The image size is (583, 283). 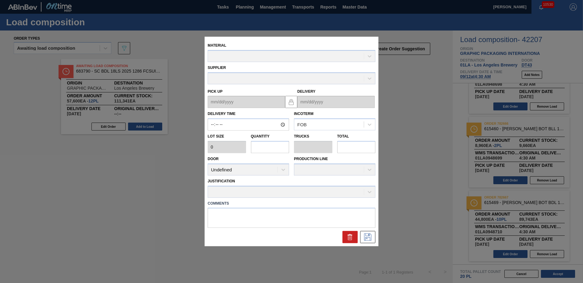 What do you see at coordinates (302, 125) in the screenshot?
I see `div: FOB` at bounding box center [302, 125].